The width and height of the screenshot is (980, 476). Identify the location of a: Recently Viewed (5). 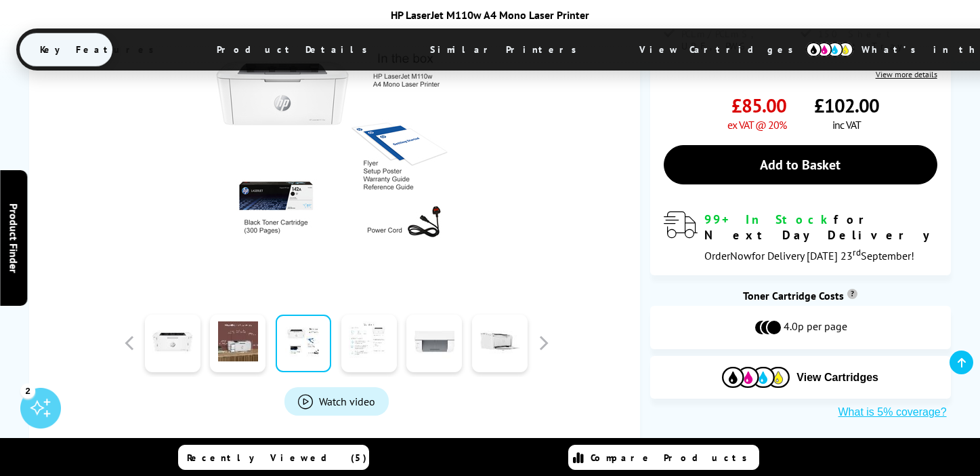
(273, 457).